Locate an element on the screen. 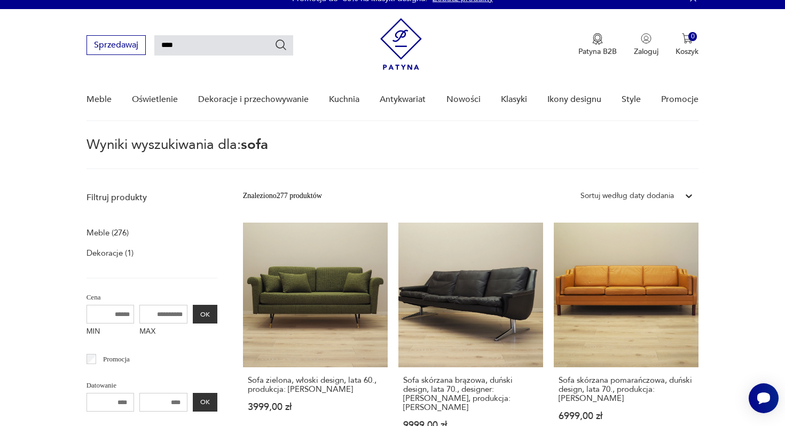 This screenshot has width=785, height=426. a: Style is located at coordinates (631, 99).